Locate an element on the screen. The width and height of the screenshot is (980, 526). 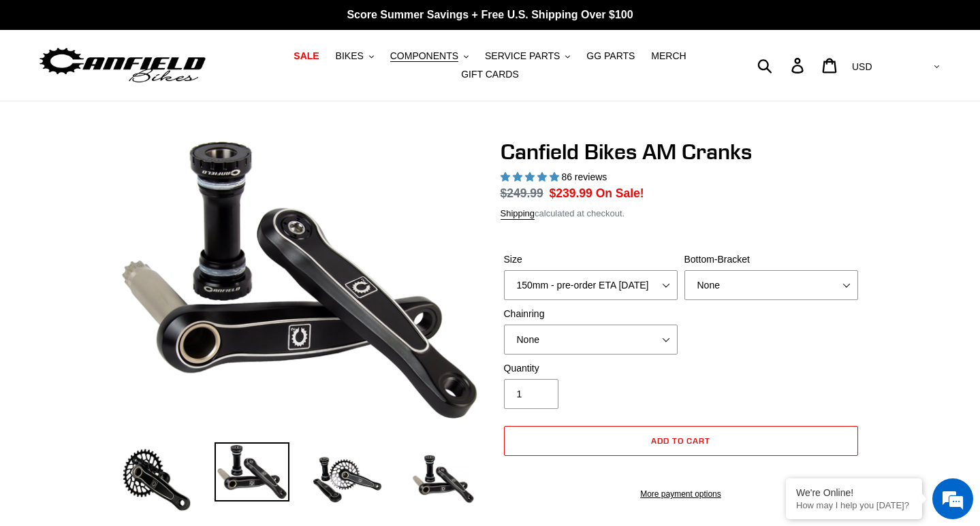
span: MERCH is located at coordinates (668, 56).